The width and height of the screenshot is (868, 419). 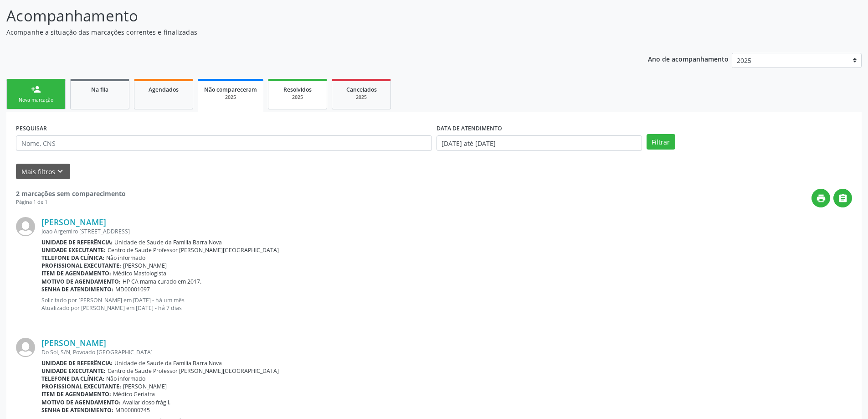 What do you see at coordinates (71, 202) in the screenshot?
I see `div: Página 1 de 1` at bounding box center [71, 202].